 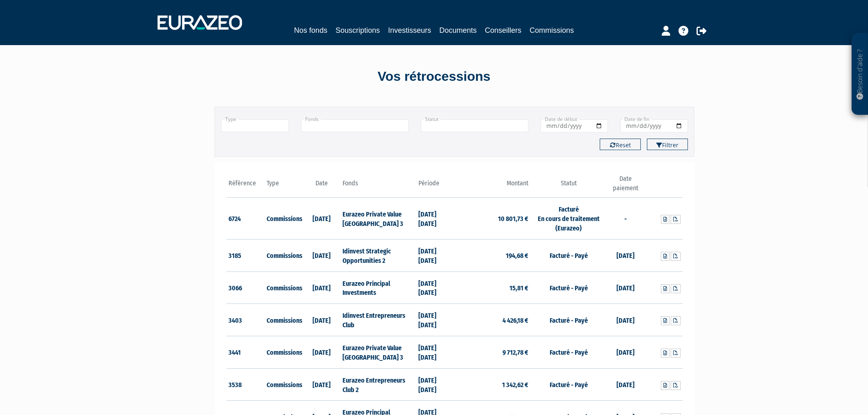 I want to click on td: 9 712,78 €, so click(x=492, y=352).